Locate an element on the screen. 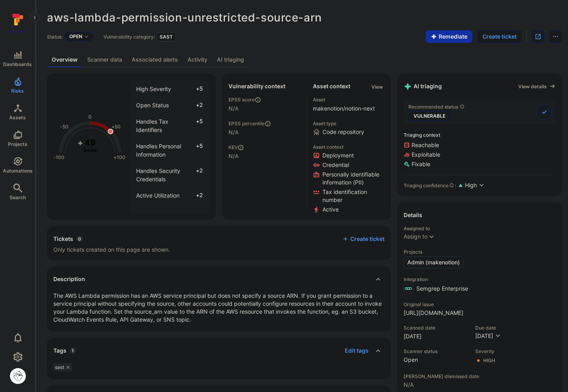 The width and height of the screenshot is (568, 392). text: Score is located at coordinates (90, 150).